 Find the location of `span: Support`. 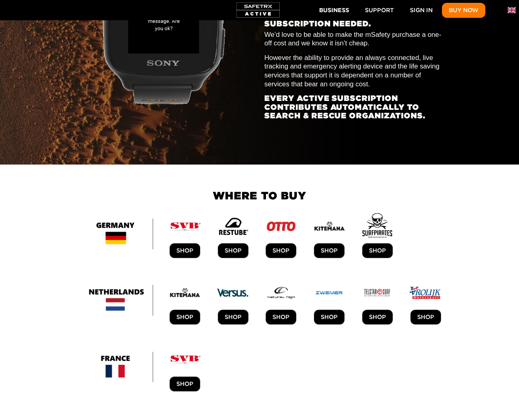

span: Support is located at coordinates (379, 10).